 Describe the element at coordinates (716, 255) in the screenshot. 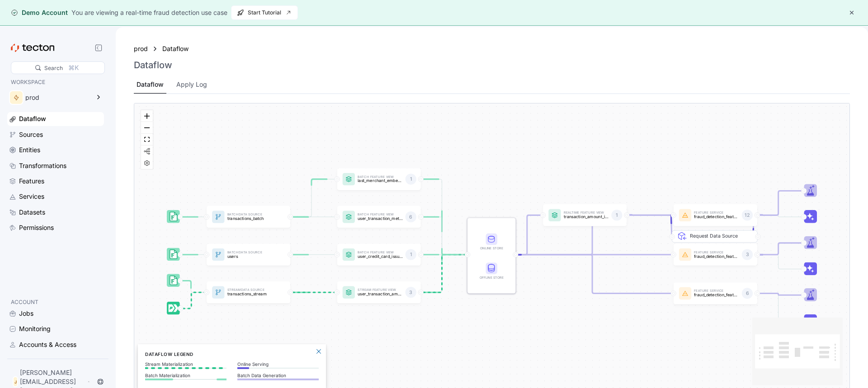

I see `div: Feature Servicefraud_detection_feature_service_streaming3` at that location.